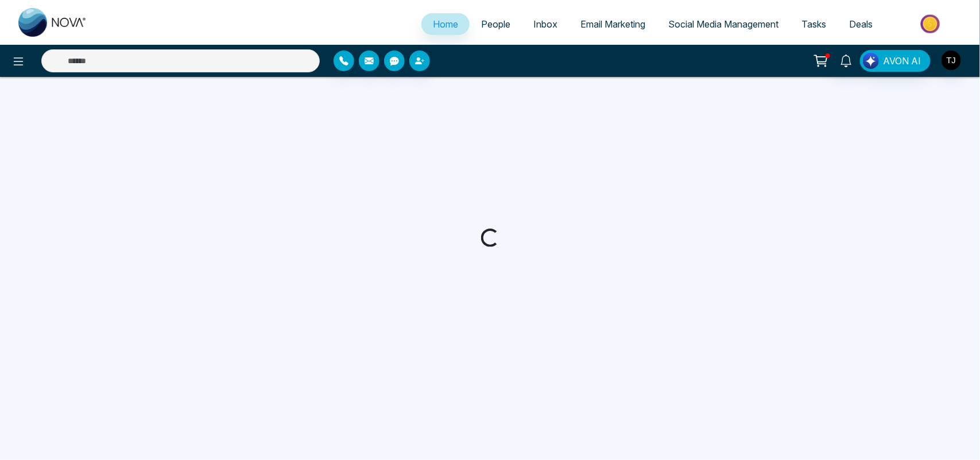 The width and height of the screenshot is (980, 460). I want to click on a: Email Marketing, so click(612, 24).